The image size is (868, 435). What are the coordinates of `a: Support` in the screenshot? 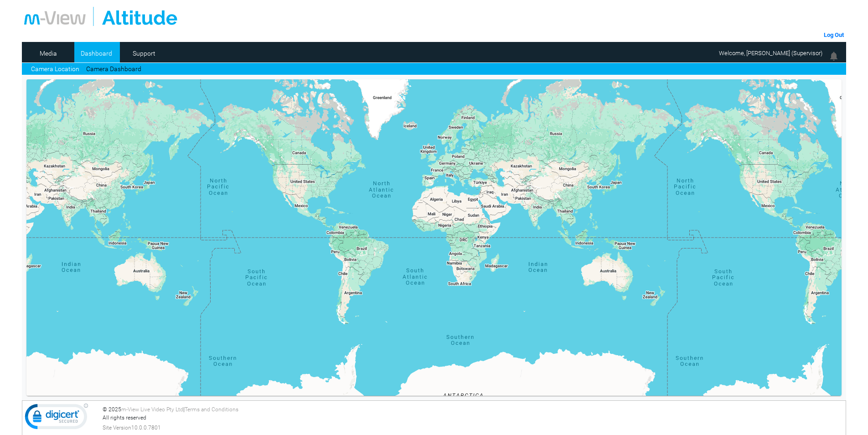 It's located at (144, 53).